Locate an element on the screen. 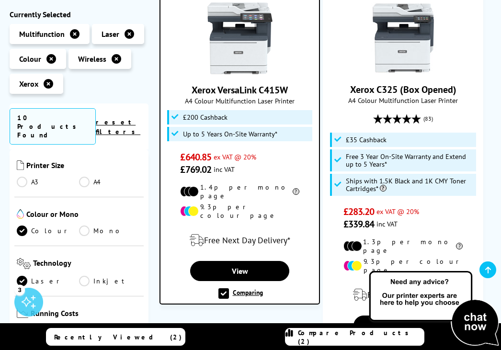  span: 10 Products Found is located at coordinates (53, 127).